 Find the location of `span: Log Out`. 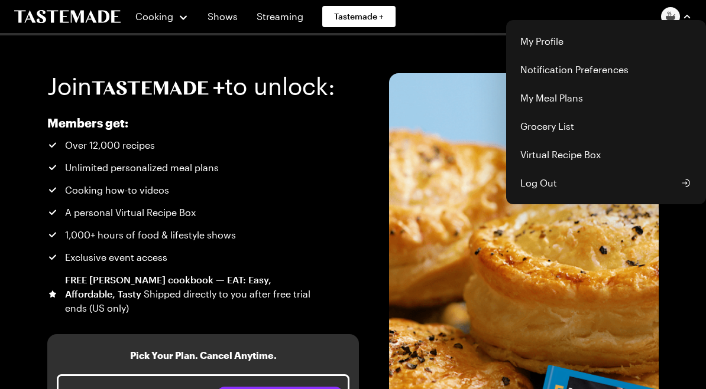

span: Log Out is located at coordinates (538, 183).